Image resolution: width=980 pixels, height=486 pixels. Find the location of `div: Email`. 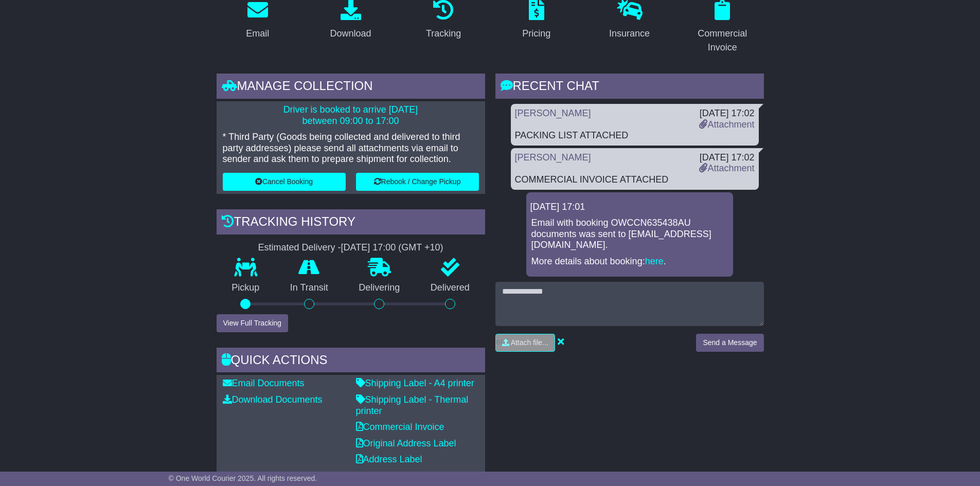

div: Email is located at coordinates (257, 34).